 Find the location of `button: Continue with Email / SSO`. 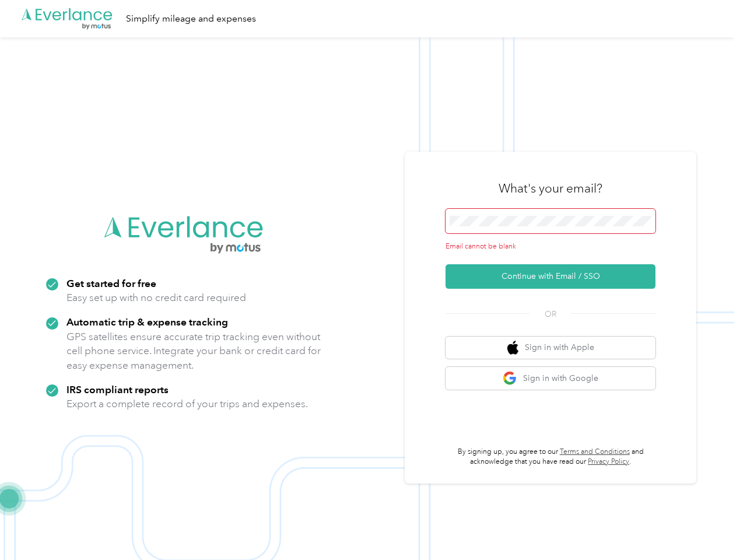

button: Continue with Email / SSO is located at coordinates (550, 277).